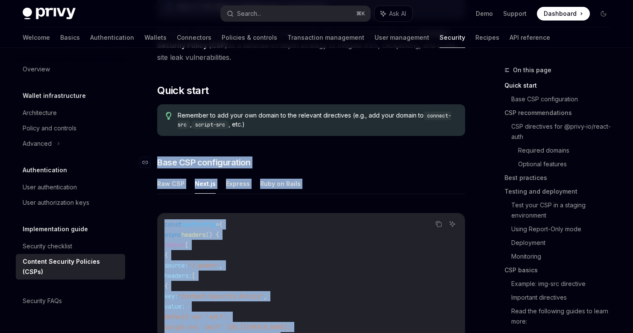 The height and width of the screenshot is (333, 633). What do you see at coordinates (326, 38) in the screenshot?
I see `a: Transaction management` at bounding box center [326, 38].